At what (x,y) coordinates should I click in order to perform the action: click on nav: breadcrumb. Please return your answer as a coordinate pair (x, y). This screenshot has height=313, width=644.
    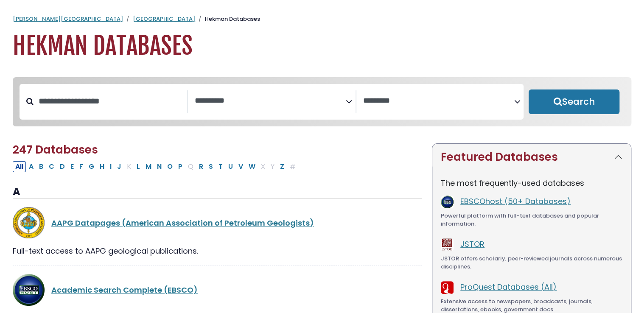
    Looking at the image, I should click on (322, 19).